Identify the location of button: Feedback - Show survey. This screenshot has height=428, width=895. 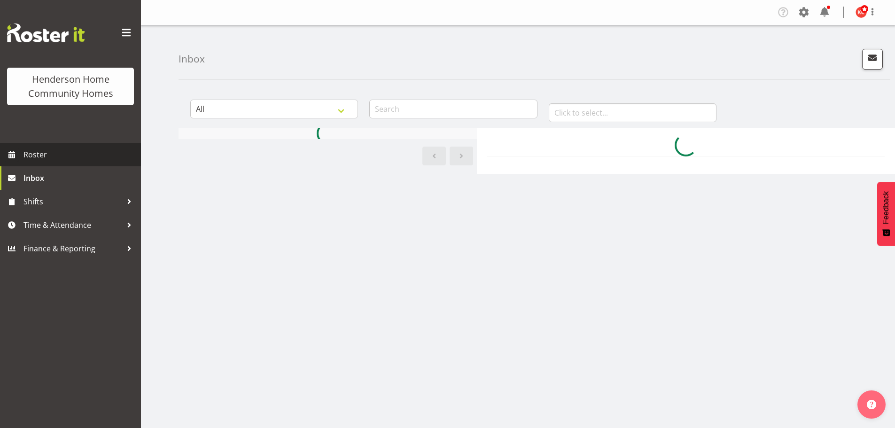
(886, 214).